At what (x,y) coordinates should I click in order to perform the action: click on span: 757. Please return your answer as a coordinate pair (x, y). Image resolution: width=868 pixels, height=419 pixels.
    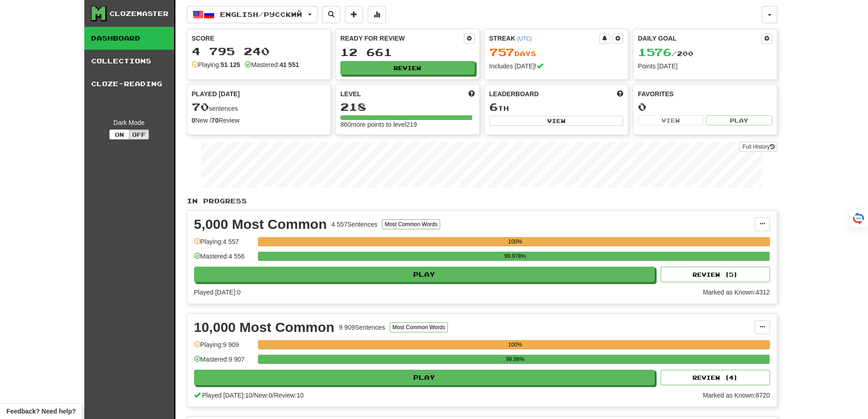
    Looking at the image, I should click on (502, 52).